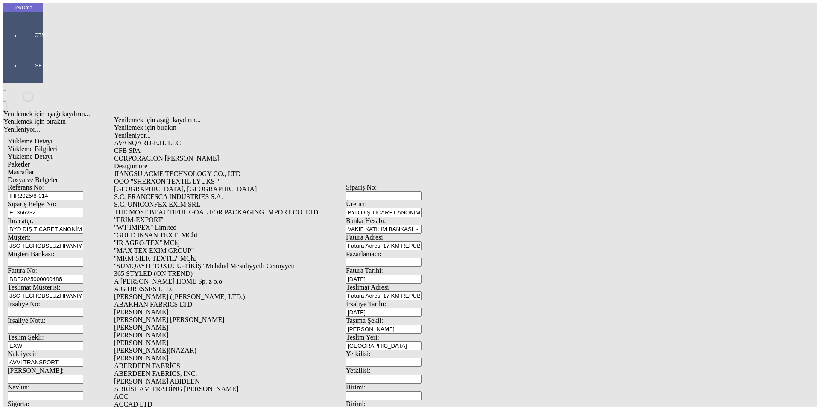  Describe the element at coordinates (22, 354) in the screenshot. I see `span: Nakliyeci:` at that location.